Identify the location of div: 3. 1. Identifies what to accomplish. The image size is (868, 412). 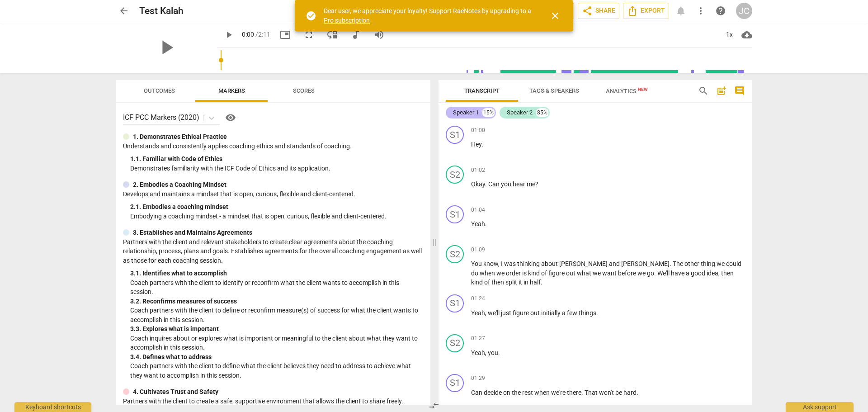
(277, 274).